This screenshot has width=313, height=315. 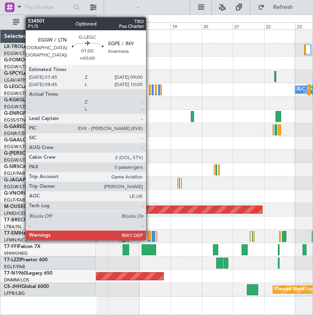 What do you see at coordinates (22, 247) in the screenshot?
I see `a: T7-FFIFalcon 7X` at bounding box center [22, 247].